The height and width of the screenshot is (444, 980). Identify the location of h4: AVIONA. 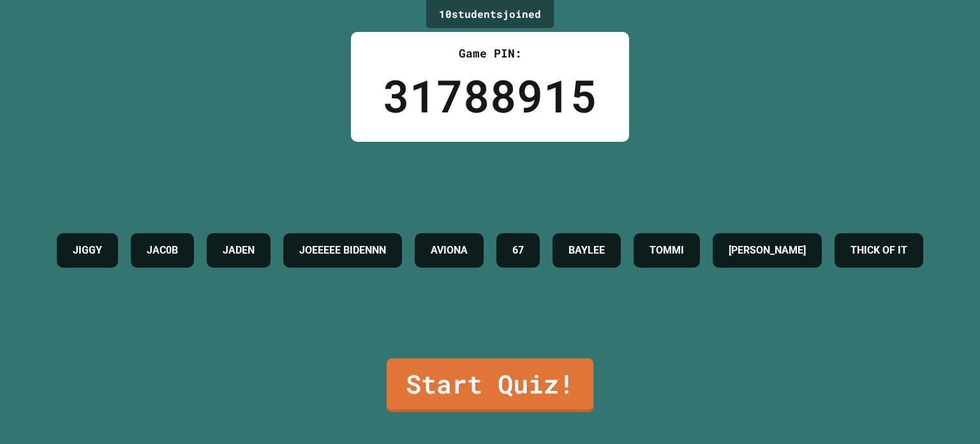
(449, 251).